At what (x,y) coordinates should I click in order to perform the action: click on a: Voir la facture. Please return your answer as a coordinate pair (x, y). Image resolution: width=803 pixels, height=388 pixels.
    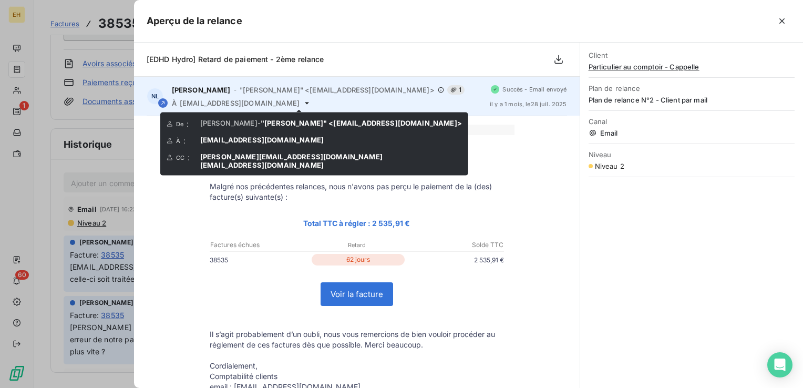
    Looking at the image, I should click on (357, 294).